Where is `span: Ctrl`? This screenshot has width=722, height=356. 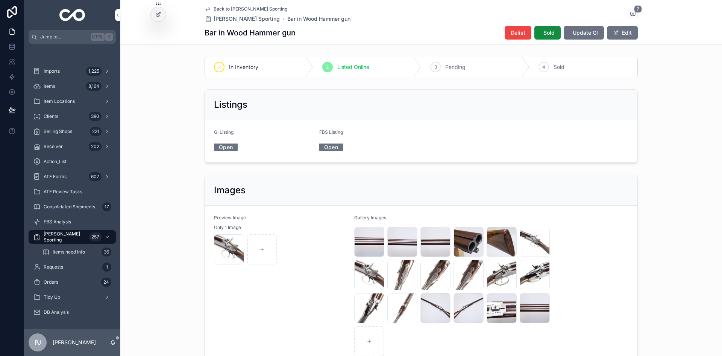
span: Ctrl is located at coordinates (98, 37).